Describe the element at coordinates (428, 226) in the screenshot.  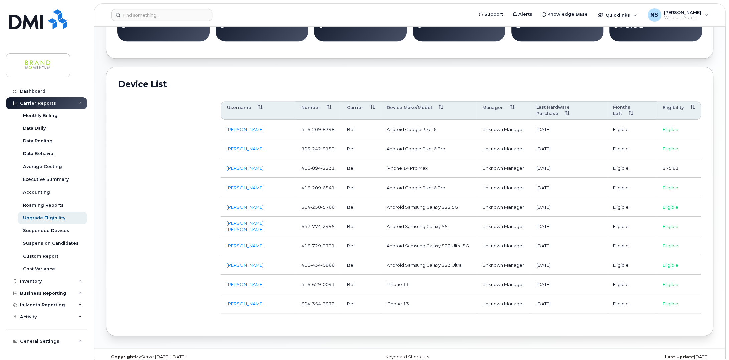
I see `td: Android Samsung Galaxy S5` at that location.